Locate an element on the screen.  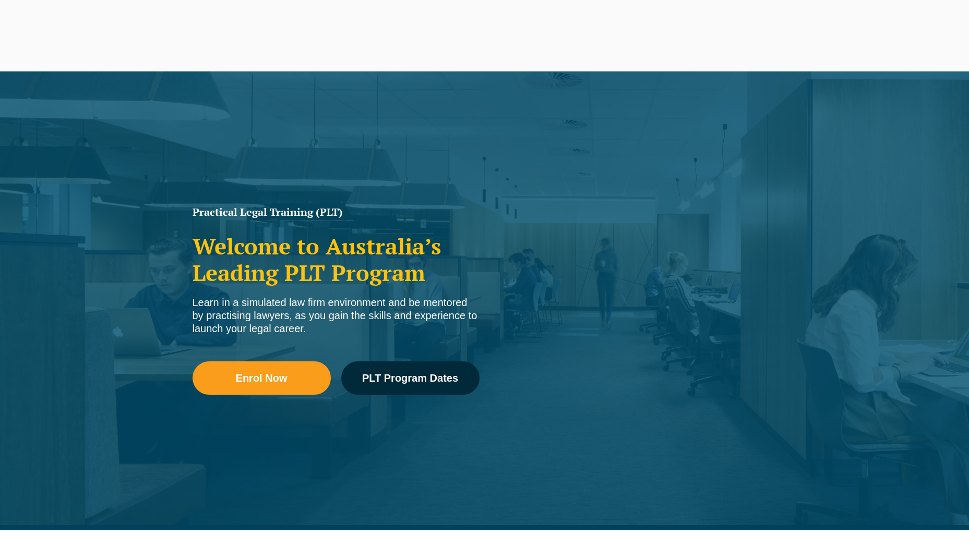
h2: Welcome to Australia’s Leading PLT Program is located at coordinates (336, 259).